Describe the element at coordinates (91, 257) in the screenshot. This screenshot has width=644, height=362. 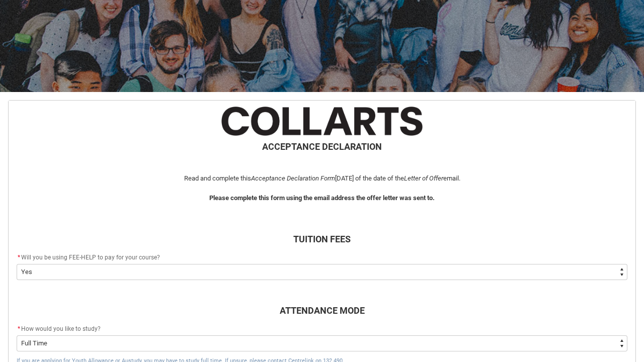
I see `span: Will you be using FEE-HELP to pay for your course?` at that location.